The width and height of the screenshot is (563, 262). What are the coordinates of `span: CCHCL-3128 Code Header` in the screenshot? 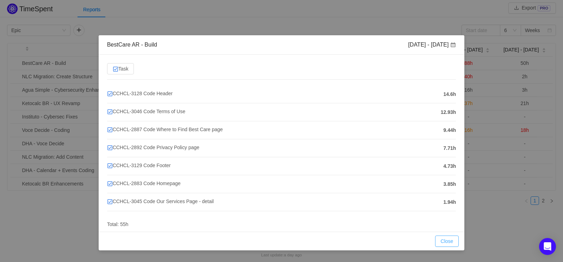 It's located at (140, 93).